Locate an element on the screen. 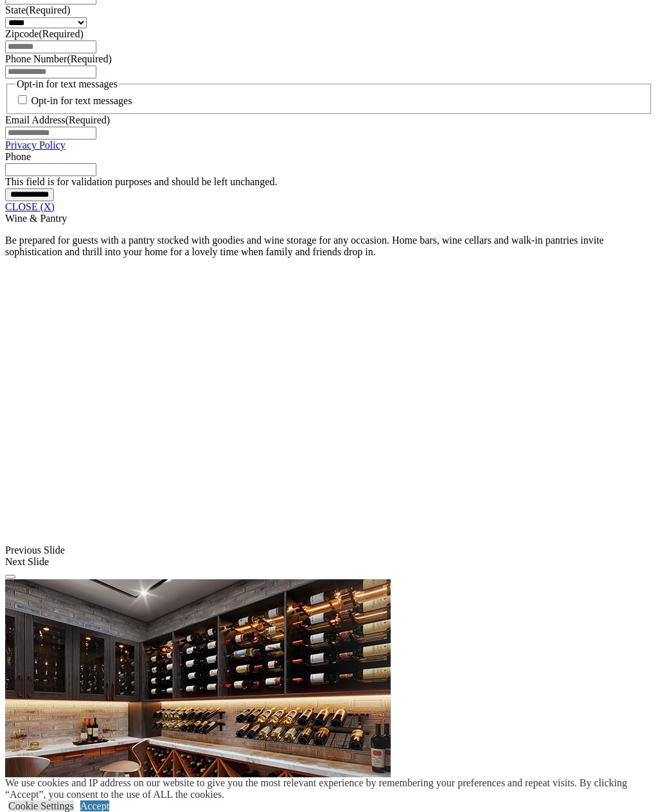 The height and width of the screenshot is (812, 658). a: Cookie Settings is located at coordinates (41, 805).